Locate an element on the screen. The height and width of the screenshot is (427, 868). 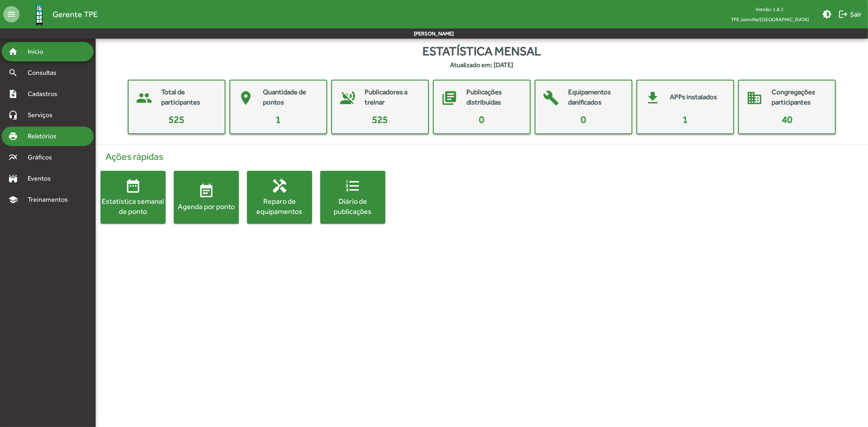
span: Serviços is located at coordinates (43, 115).